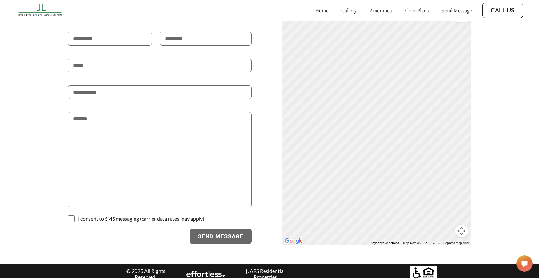  I want to click on a: Call Us, so click(503, 10).